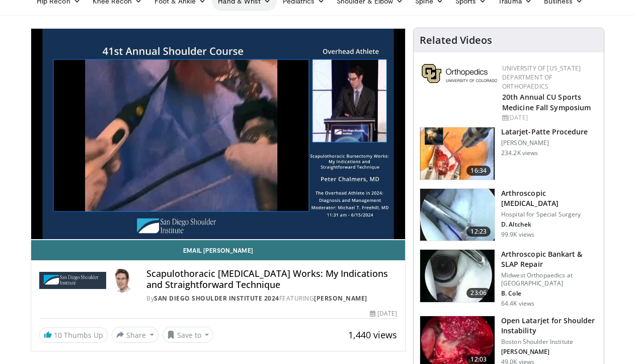  What do you see at coordinates (547, 102) in the screenshot?
I see `a: 20th Annual CU Sports Medicine Fall Symposium` at bounding box center [547, 102].